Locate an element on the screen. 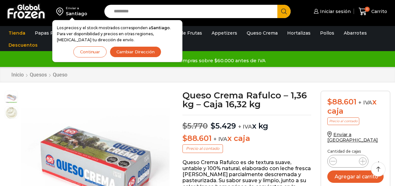  a: Papas Fritas is located at coordinates (49, 33).